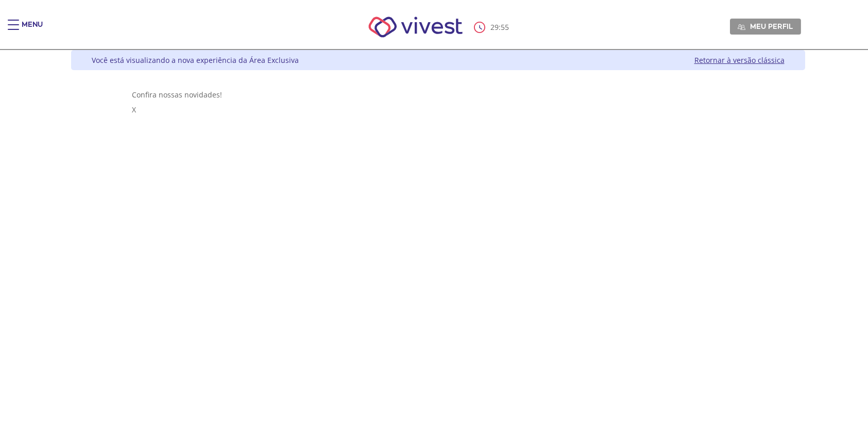 The height and width of the screenshot is (426, 868). Describe the element at coordinates (434, 238) in the screenshot. I see `div: Vivest` at that location.